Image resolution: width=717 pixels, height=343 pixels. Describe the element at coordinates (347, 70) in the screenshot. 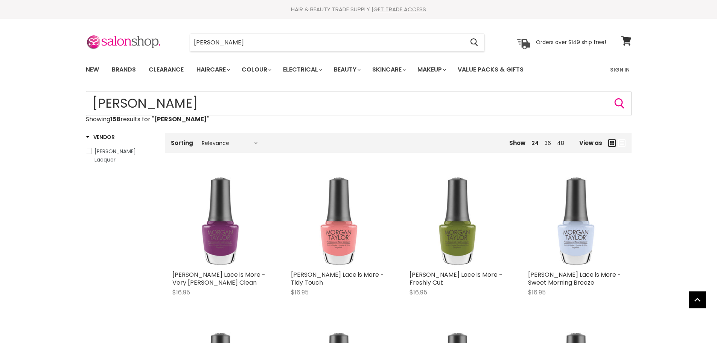

I see `a: Beauty` at that location.